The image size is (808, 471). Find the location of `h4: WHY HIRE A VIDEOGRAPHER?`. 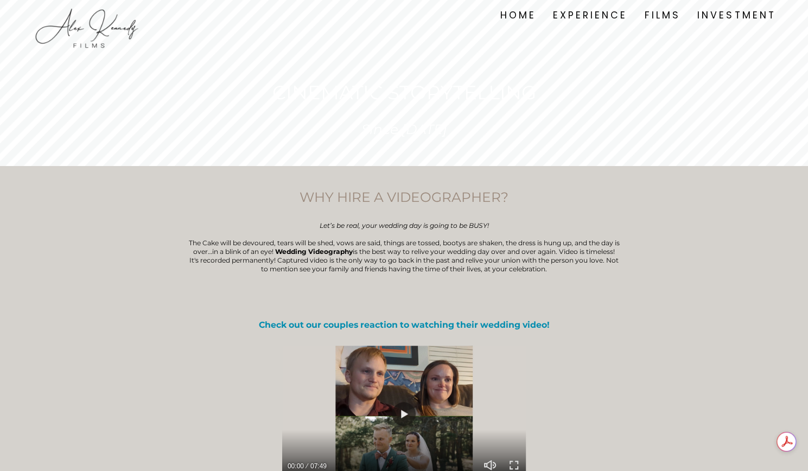

h4: WHY HIRE A VIDEOGRAPHER? is located at coordinates (404, 197).